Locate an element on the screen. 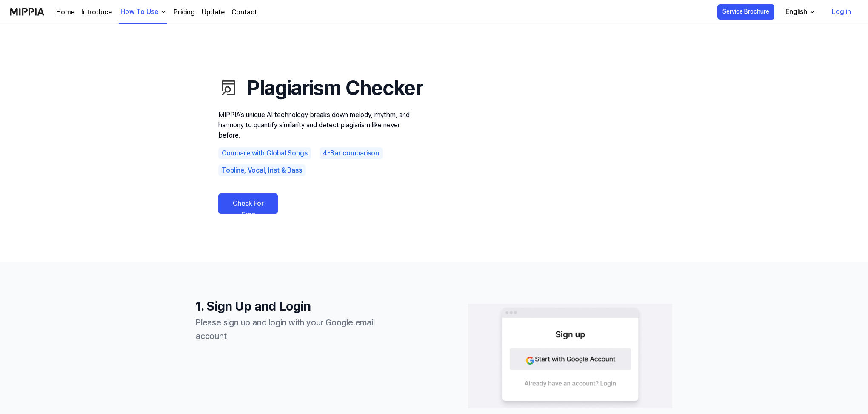 The height and width of the screenshot is (414, 868). a: Introduce is located at coordinates (97, 13).